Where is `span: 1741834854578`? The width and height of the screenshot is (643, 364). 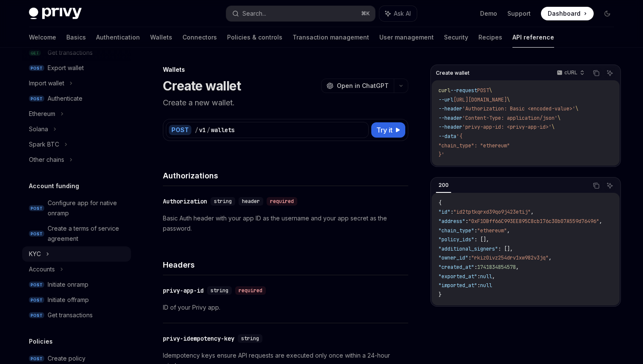 span: 1741834854578 is located at coordinates (496, 267).